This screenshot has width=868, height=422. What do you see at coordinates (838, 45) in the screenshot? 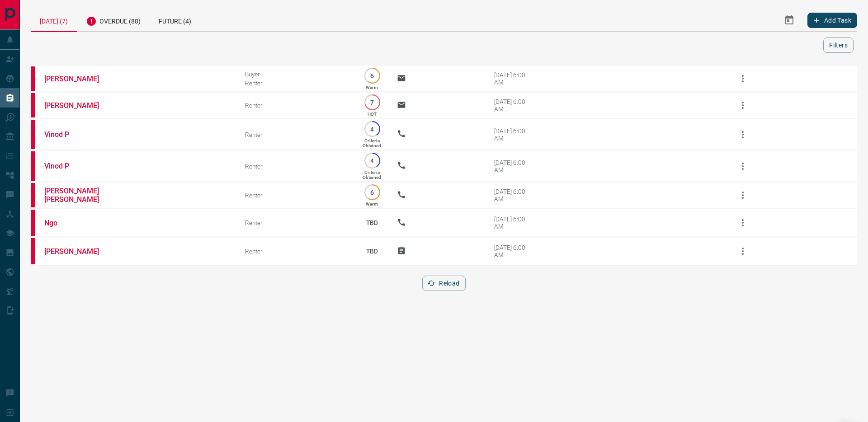
I see `button: Filters` at bounding box center [838, 45].